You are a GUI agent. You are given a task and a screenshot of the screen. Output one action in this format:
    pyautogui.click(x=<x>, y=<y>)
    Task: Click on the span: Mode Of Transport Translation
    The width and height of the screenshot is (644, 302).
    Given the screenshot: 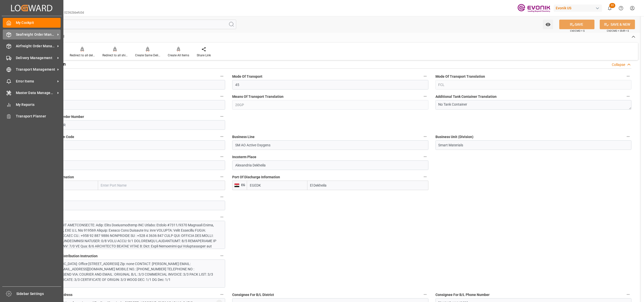 What is the action you would take?
    pyautogui.click(x=460, y=76)
    